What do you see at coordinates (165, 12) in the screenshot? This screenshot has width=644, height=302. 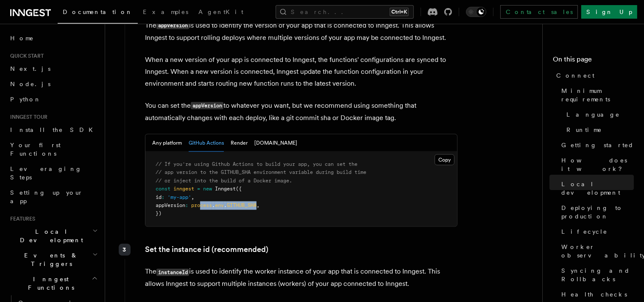 I see `span: Examples` at bounding box center [165, 12].